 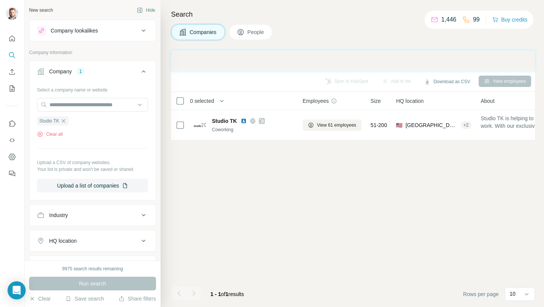 What do you see at coordinates (93, 169) in the screenshot?
I see `p: Your list is private and won't be saved or shared.` at bounding box center [93, 169].